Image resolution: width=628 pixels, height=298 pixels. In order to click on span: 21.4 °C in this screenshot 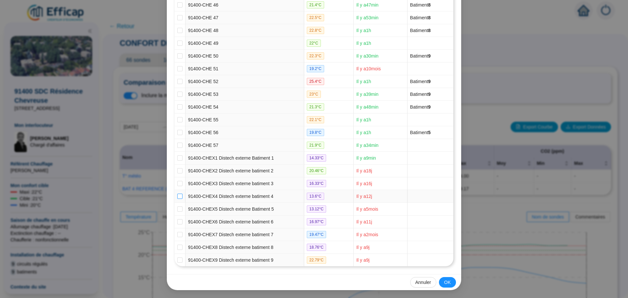, I will do `click(315, 5)`.